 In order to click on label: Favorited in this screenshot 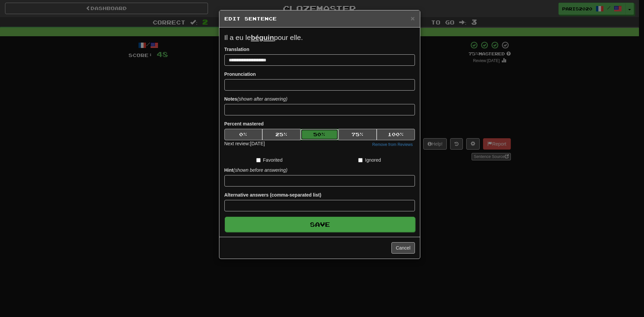, I will do `click(269, 160)`.